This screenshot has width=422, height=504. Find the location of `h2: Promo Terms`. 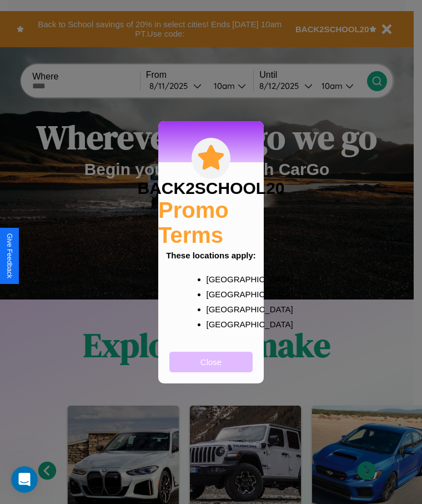

h2: Promo Terms is located at coordinates (211, 223).